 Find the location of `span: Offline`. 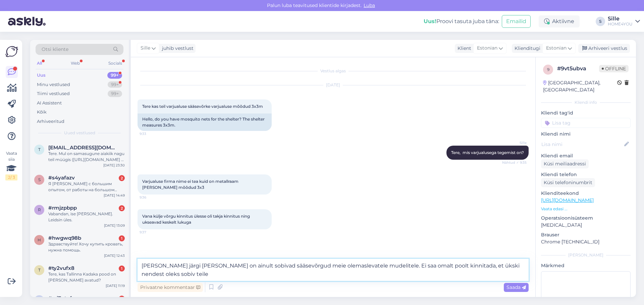

span: Offline is located at coordinates (614, 69).